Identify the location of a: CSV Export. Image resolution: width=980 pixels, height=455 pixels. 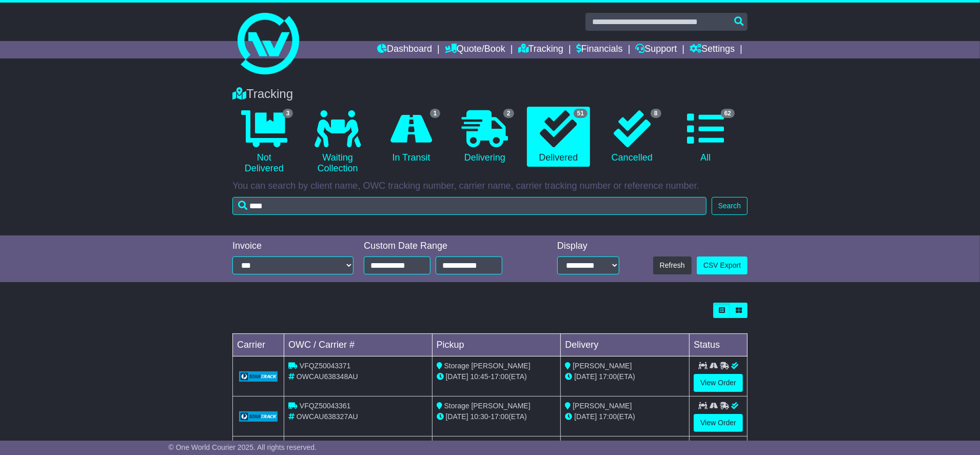
(722, 265).